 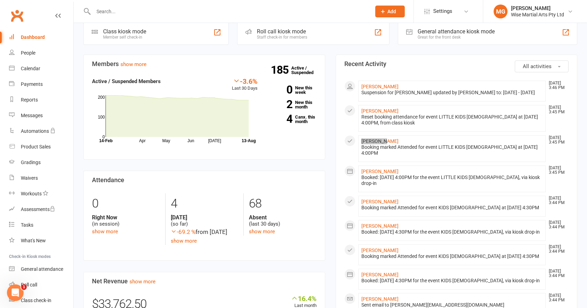 What do you see at coordinates (28, 53) in the screenshot?
I see `div: People` at bounding box center [28, 53].